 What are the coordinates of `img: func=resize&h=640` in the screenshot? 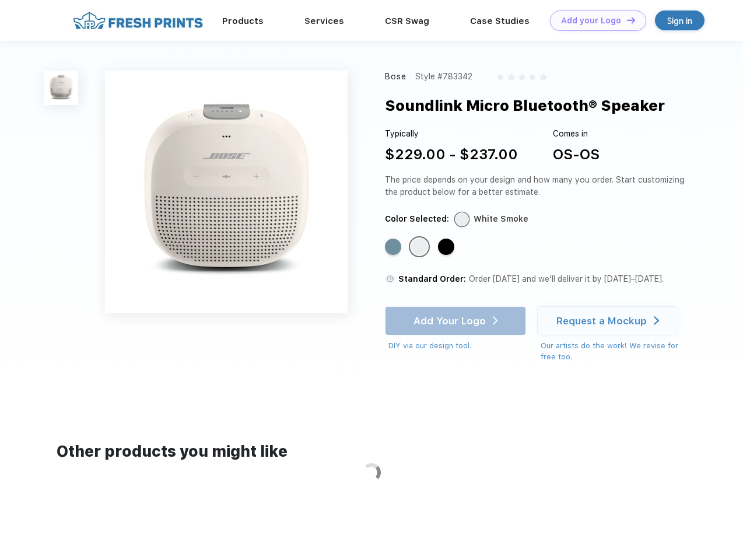 It's located at (226, 192).